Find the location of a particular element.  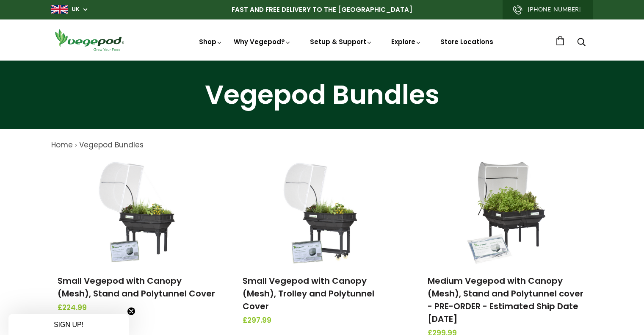

img: Small Vegepod with Canopy (Mesh), Stand and Polytunnel Cover is located at coordinates (137, 212).